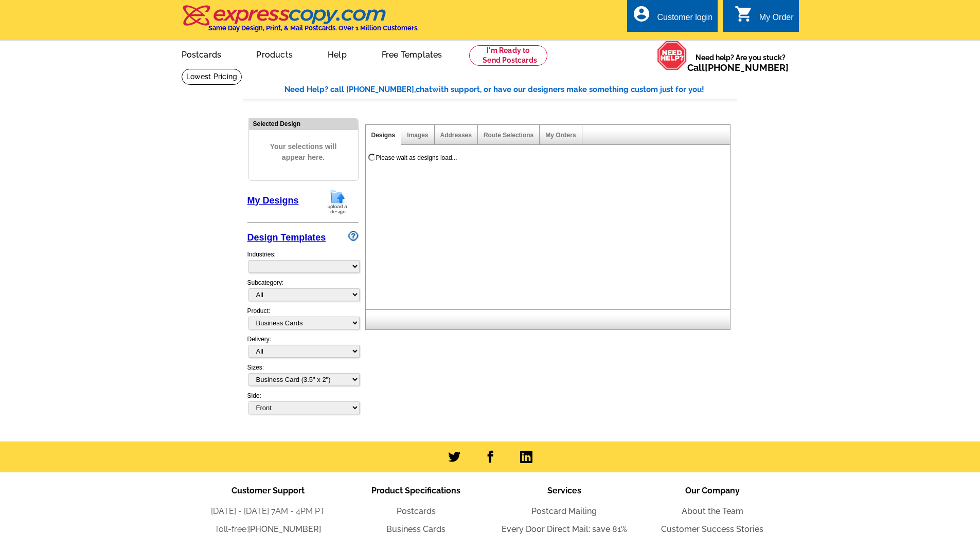  I want to click on a: Same Day Design, Print, & Mail Postcards. Over 1 Million Customers., so click(300, 22).